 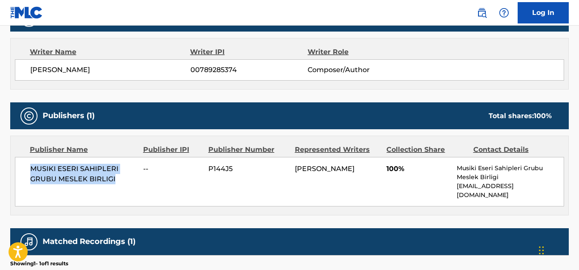 What do you see at coordinates (84, 174) in the screenshot?
I see `span: MUSIKI ESERI SAHIPLERI GRUBU MESLEK BIRLIGI` at bounding box center [84, 174].